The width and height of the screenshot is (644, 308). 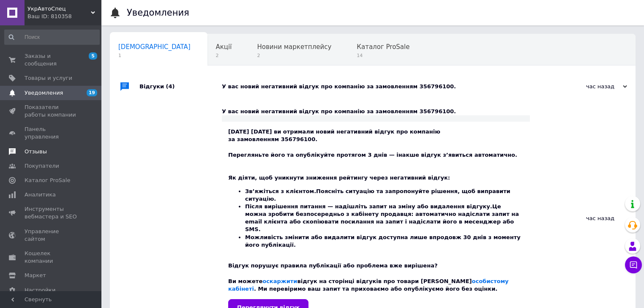 What do you see at coordinates (64, 16) in the screenshot?
I see `div: Ваш ID: 810358` at bounding box center [64, 16].